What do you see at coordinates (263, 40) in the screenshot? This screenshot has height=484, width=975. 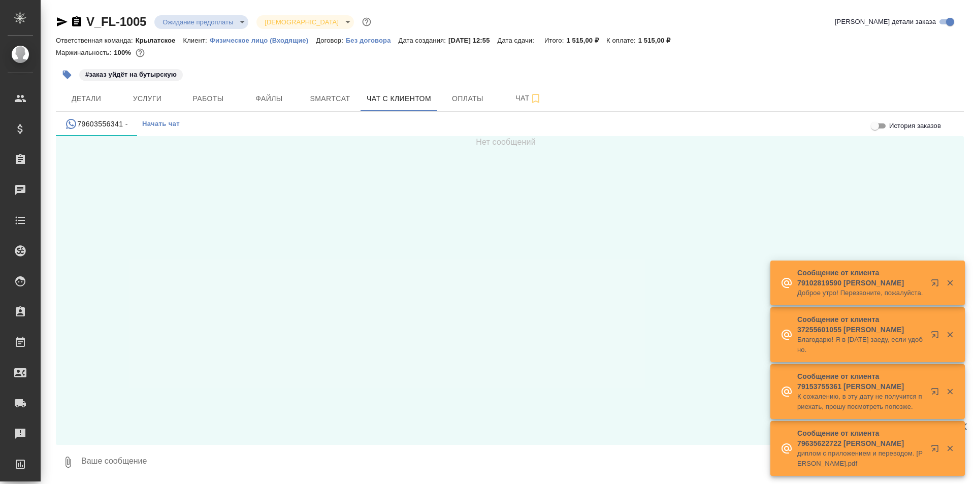 I see `a: Физическое лицо (Входящие)` at bounding box center [263, 40].